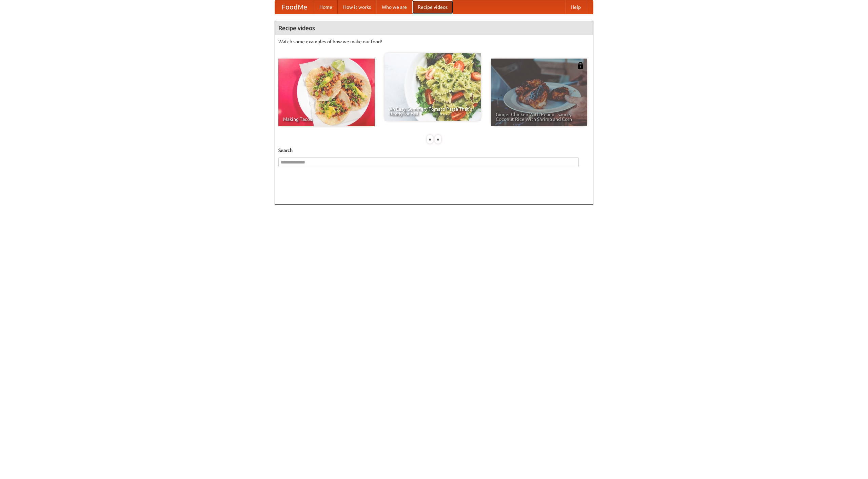  Describe the element at coordinates (433, 7) in the screenshot. I see `a: Recipe videos` at that location.